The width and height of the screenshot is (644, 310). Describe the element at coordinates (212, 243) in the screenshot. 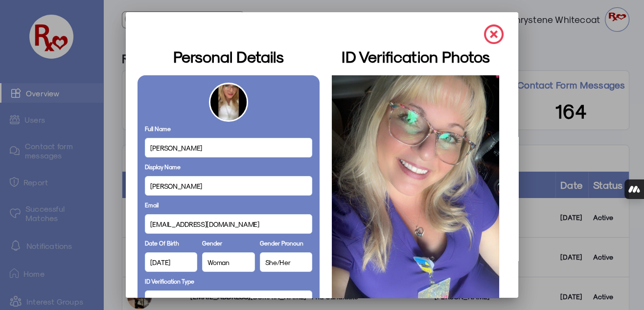

I see `label: Gender` at that location.